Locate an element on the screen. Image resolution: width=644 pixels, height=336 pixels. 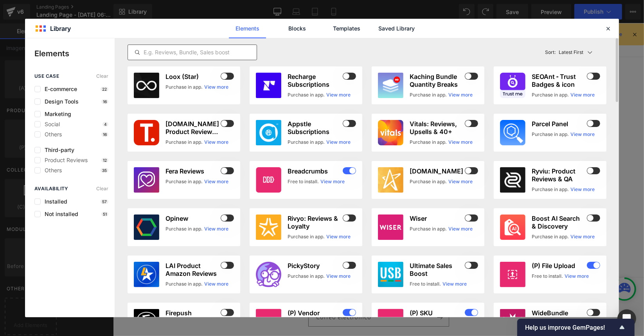
a: Add Single Section is located at coordinates (304, 155).